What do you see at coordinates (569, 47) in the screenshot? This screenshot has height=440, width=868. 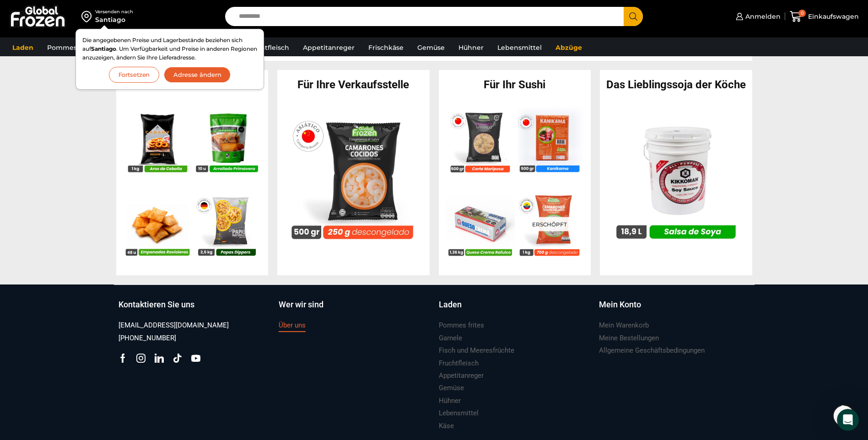 I see `a: Abzüge` at bounding box center [569, 47].